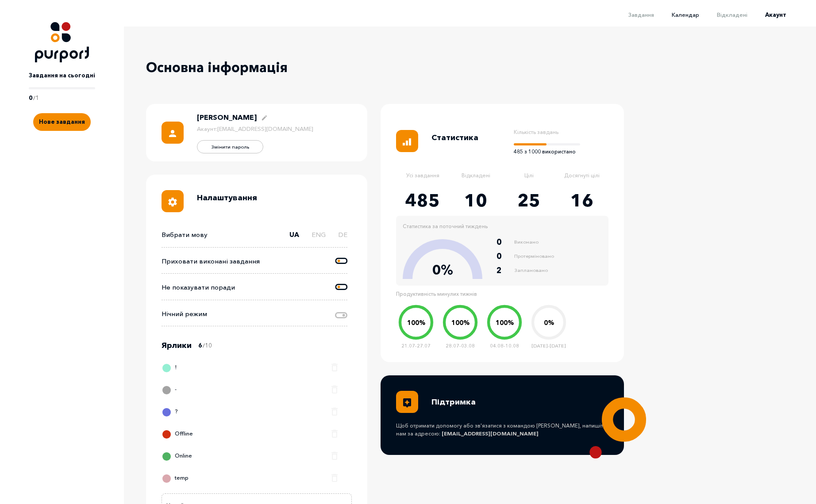 This screenshot has width=816, height=504. Describe the element at coordinates (529, 200) in the screenshot. I see `p: 25` at that location.